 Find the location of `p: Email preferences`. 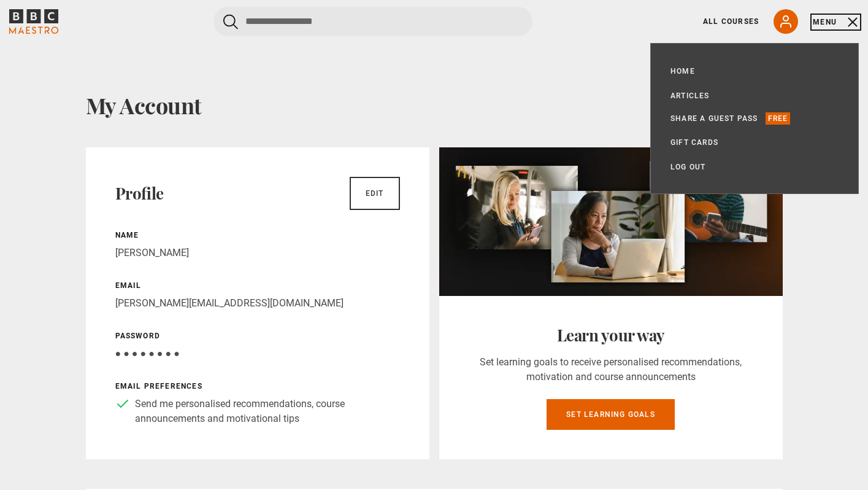

p: Email preferences is located at coordinates (258, 386).